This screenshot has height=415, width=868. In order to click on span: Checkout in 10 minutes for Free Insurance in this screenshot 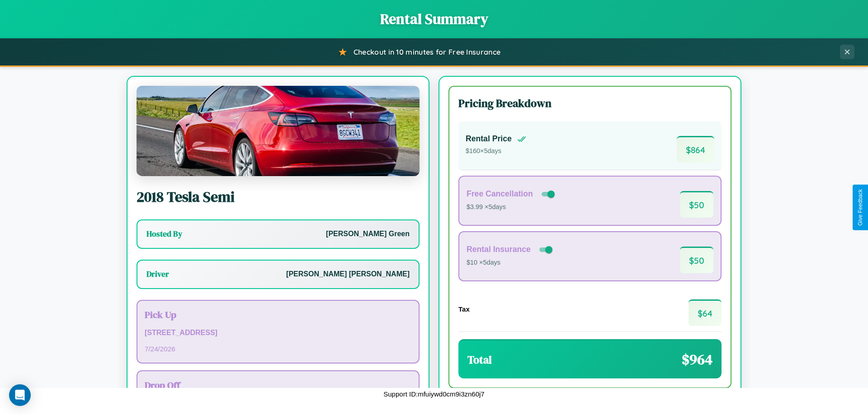, I will do `click(427, 52)`.